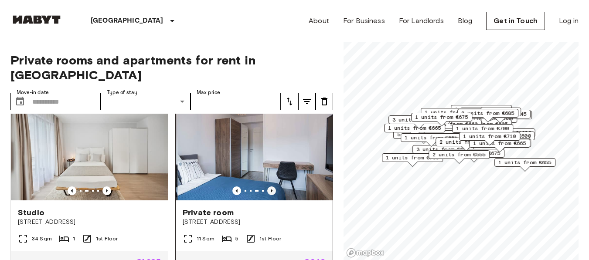  I want to click on span: 1 units from €655, so click(525, 163).